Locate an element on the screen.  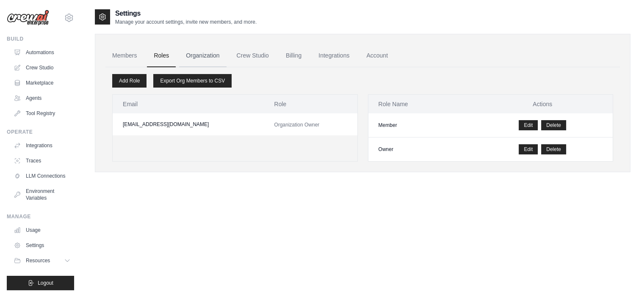
span: Resources is located at coordinates (38, 261).